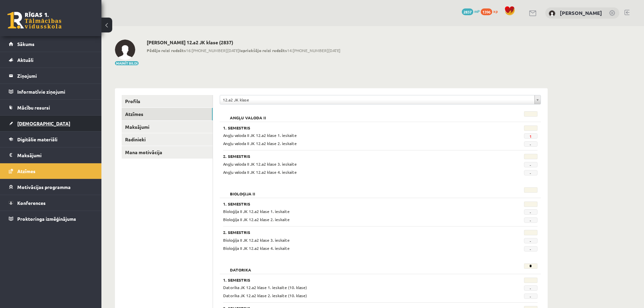  Describe the element at coordinates (477, 11) in the screenshot. I see `span: mP` at that location.